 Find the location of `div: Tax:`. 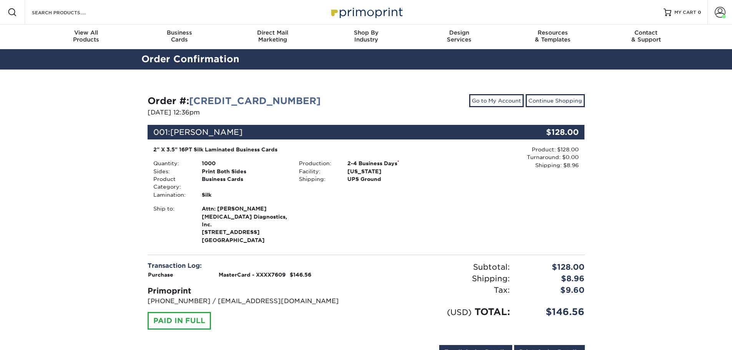

div: Tax: is located at coordinates (441, 290).